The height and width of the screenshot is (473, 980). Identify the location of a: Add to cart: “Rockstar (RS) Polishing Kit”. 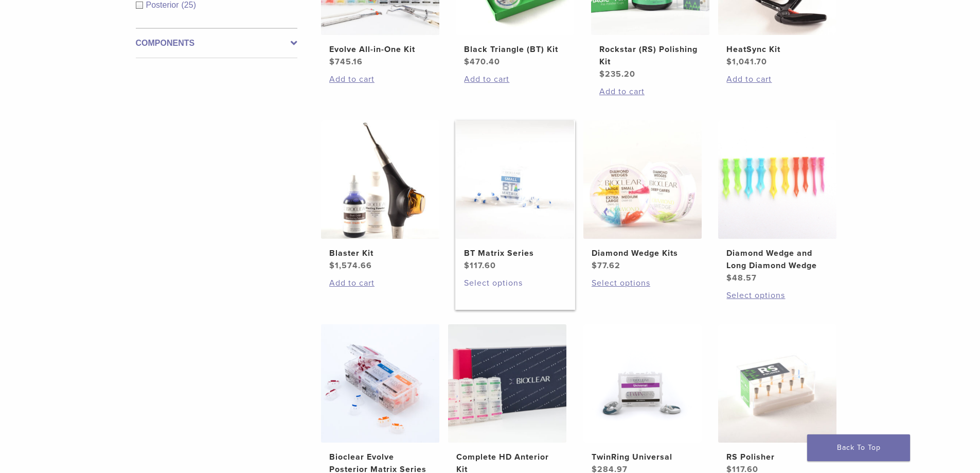
(651, 92).